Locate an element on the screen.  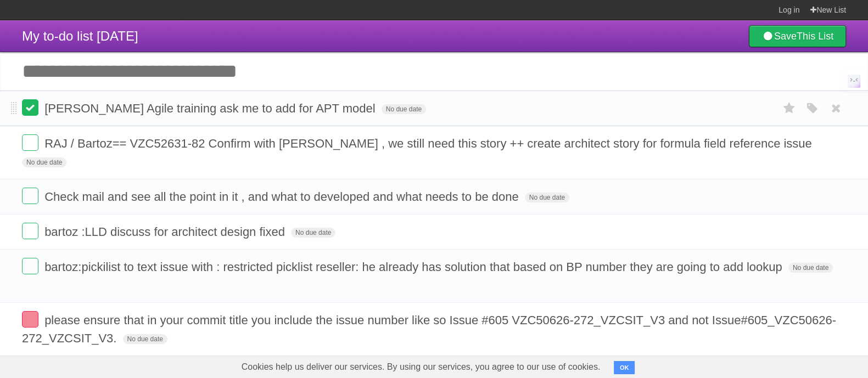
b: This List is located at coordinates (815, 36).